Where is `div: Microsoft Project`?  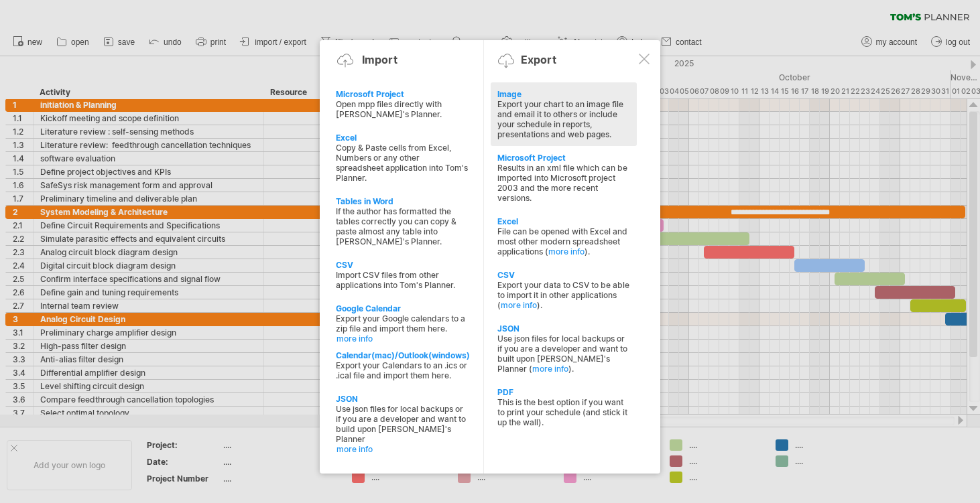
div: Microsoft Project is located at coordinates (564, 158).